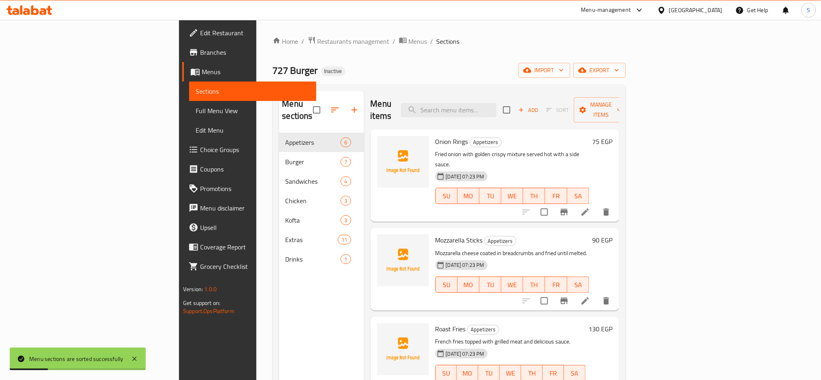 The width and height of the screenshot is (821, 380). I want to click on span: Extras, so click(312, 239).